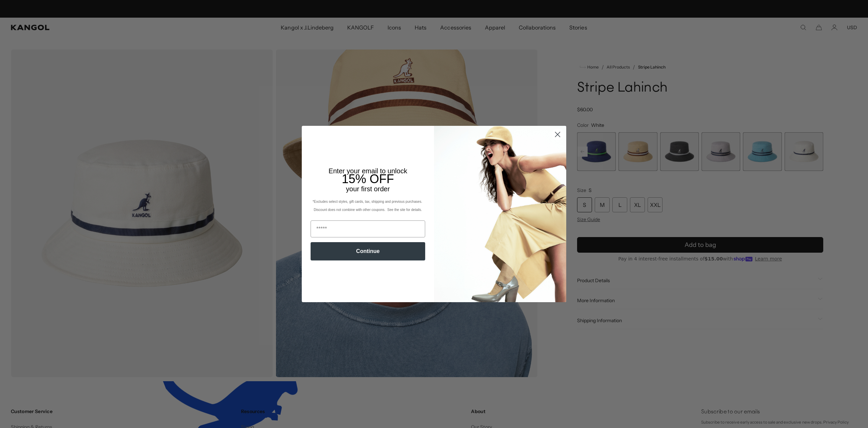 This screenshot has height=428, width=868. Describe the element at coordinates (368, 171) in the screenshot. I see `span: Enter your email to unlock` at that location.